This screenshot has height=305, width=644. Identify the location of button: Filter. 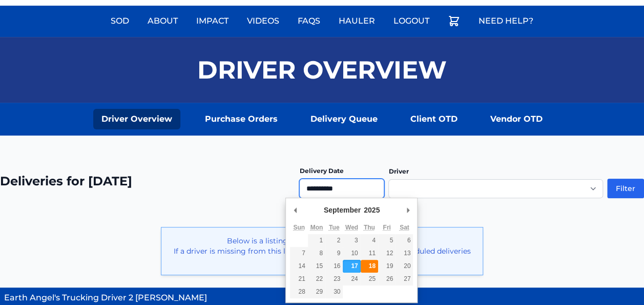
(626, 188).